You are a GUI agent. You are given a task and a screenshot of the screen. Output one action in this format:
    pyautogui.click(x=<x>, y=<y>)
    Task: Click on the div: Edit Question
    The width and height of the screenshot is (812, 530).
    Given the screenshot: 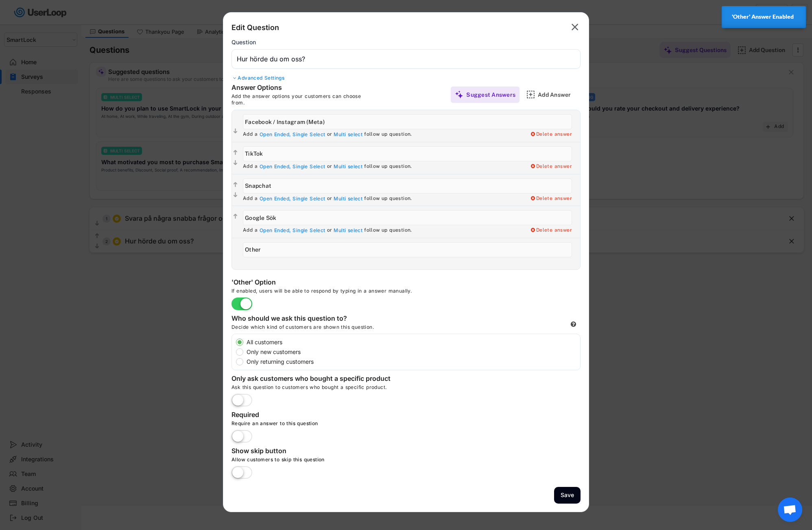 What is the action you would take?
    pyautogui.click(x=255, y=27)
    